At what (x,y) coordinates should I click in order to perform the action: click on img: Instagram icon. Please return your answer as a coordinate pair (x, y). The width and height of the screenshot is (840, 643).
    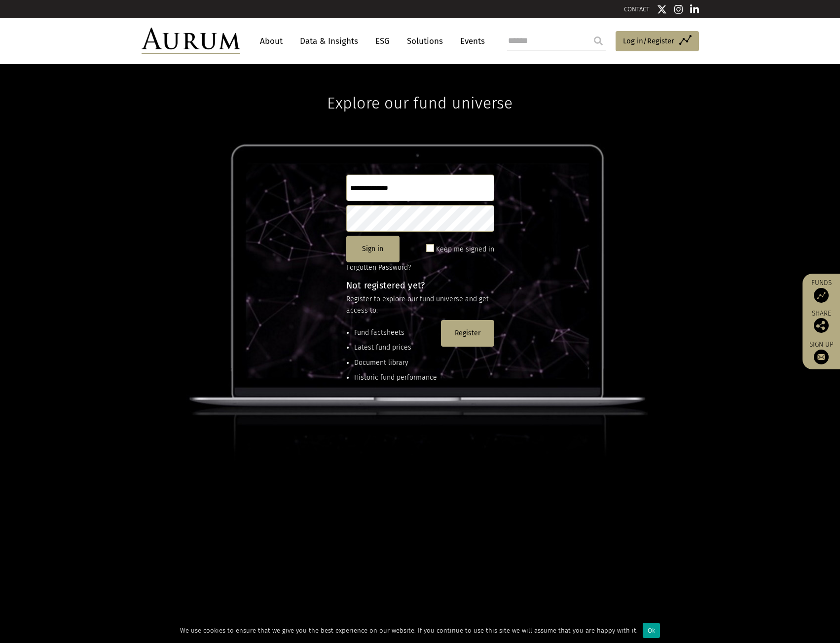
    Looking at the image, I should click on (679, 10).